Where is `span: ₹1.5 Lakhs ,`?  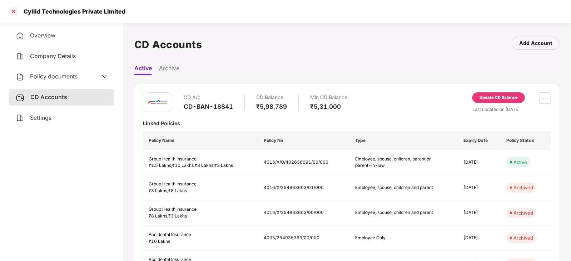 span: ₹1.5 Lakhs , is located at coordinates (160, 165).